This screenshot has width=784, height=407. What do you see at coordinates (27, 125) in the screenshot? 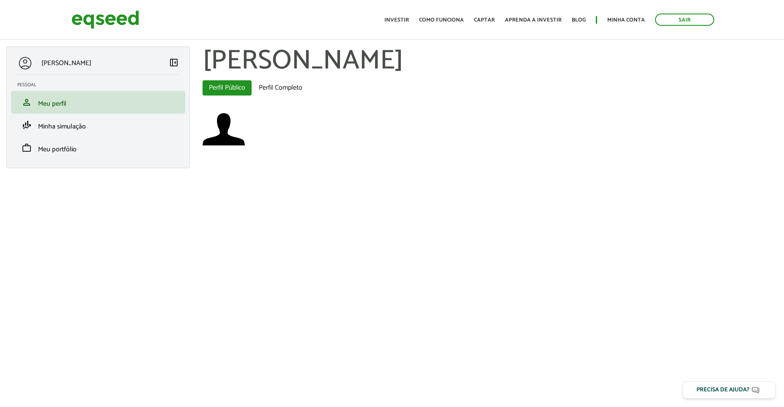
I see `span: finance_mode` at bounding box center [27, 125].